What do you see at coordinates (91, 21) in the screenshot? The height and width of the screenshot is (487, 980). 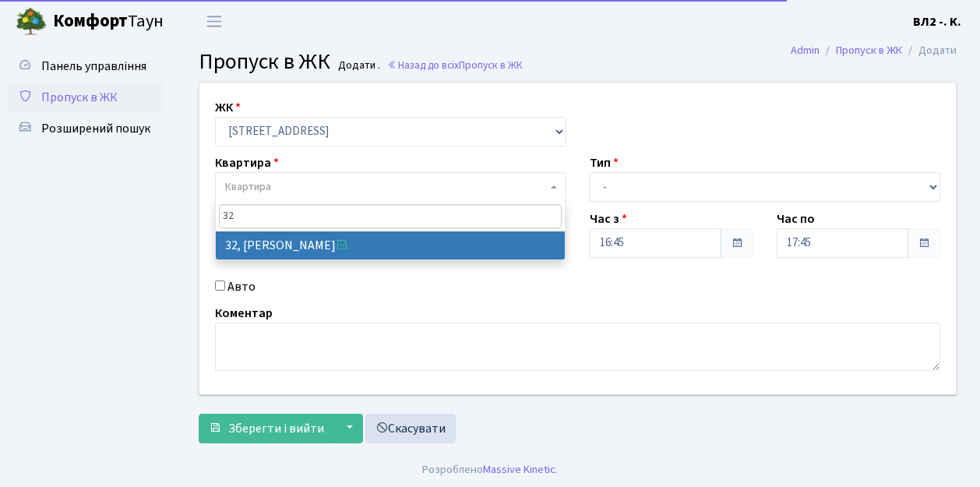 I see `b: Комфорт` at bounding box center [91, 21].